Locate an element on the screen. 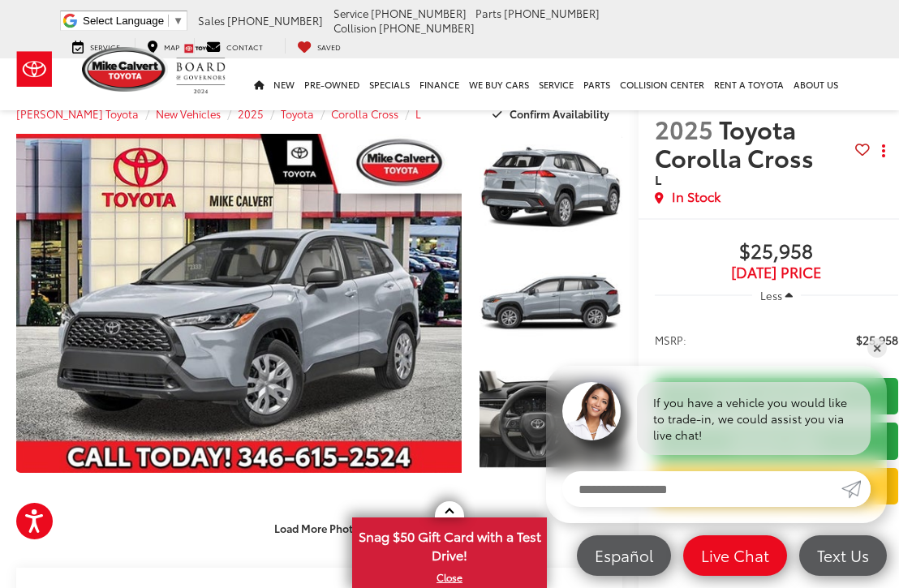  a: Toyota is located at coordinates (297, 114).